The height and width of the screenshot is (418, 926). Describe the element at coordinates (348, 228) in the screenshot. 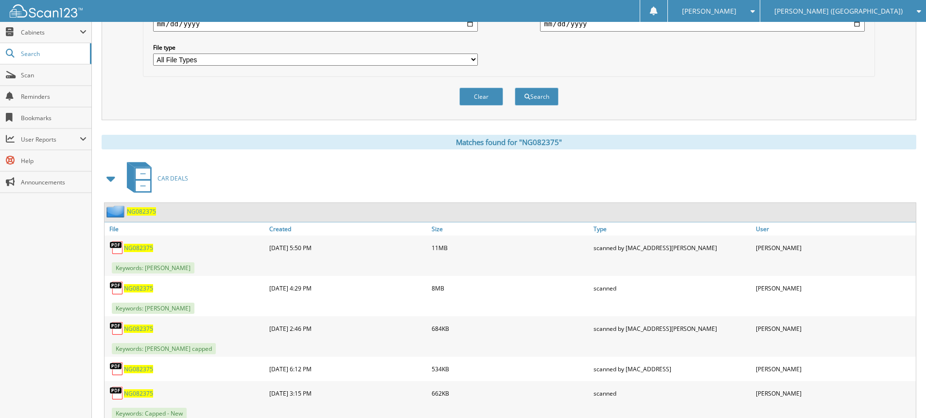

I see `a: Created` at that location.